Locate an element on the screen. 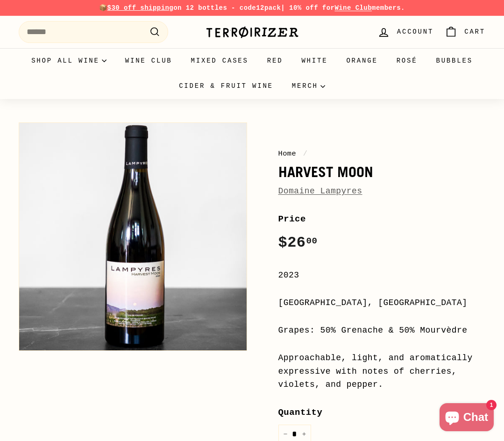  a: Domaine Lampyres is located at coordinates (320, 191).